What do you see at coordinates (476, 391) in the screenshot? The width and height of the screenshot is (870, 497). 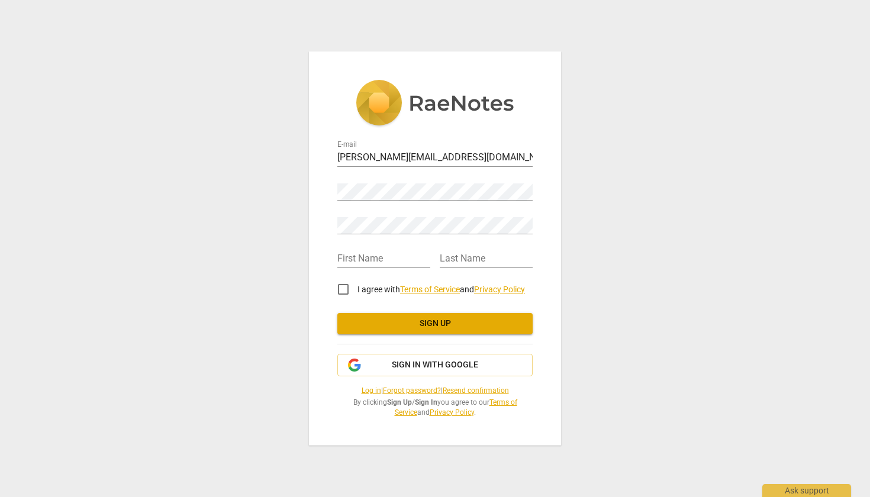 I see `a: Resend confirmation` at bounding box center [476, 391].